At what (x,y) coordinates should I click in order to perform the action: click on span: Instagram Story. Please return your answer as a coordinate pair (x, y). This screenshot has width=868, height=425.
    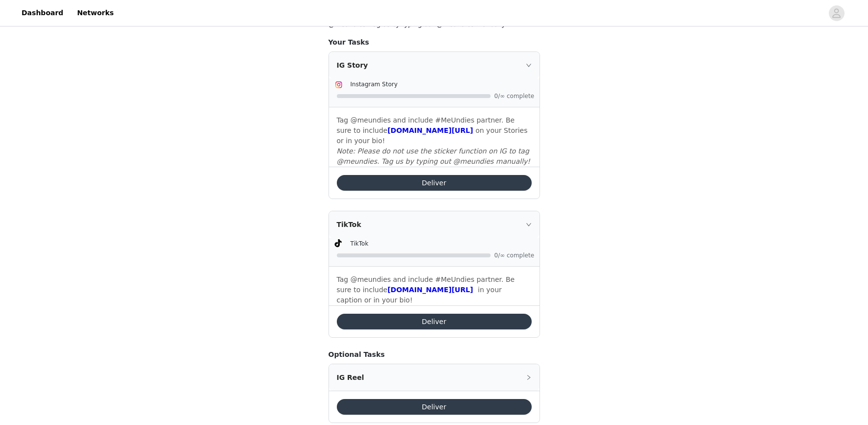
    Looking at the image, I should click on (374, 84).